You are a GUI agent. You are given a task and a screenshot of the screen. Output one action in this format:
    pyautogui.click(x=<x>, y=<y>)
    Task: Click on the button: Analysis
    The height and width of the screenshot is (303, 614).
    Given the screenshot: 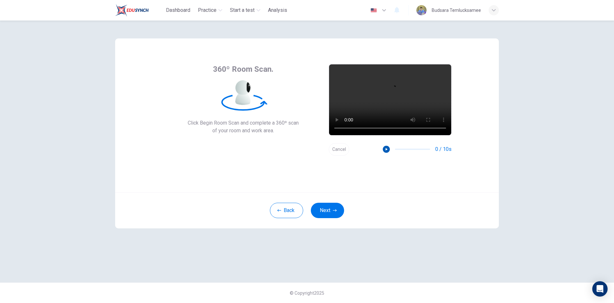 What is the action you would take?
    pyautogui.click(x=278, y=10)
    